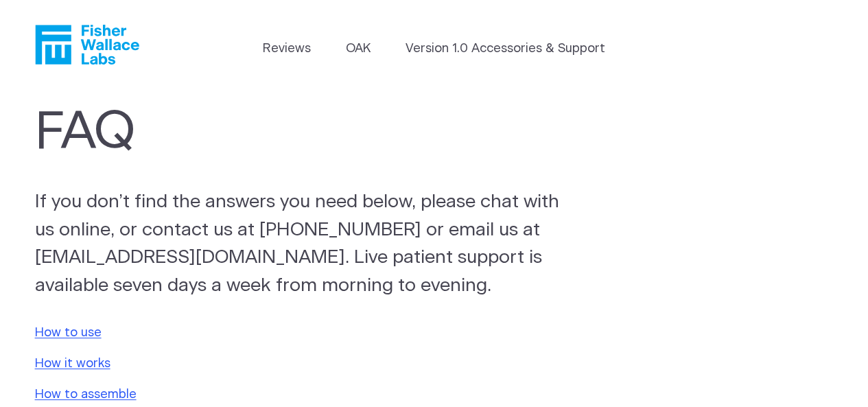  I want to click on p: If you don’t find the answers you need below, please chat with us online, or contact us at [PHONE..., so click(303, 243).